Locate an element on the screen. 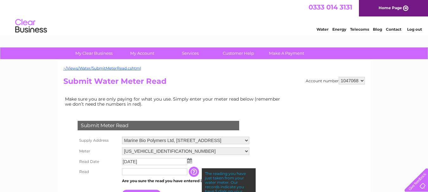  div: Account number is located at coordinates (335, 81).